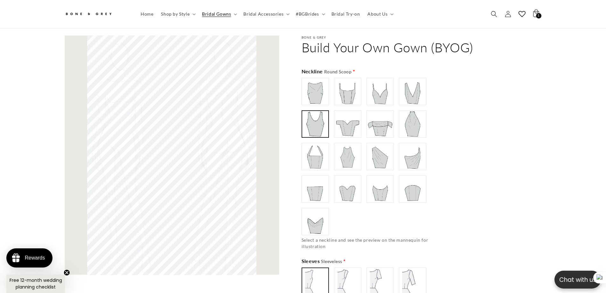 Image resolution: width=606 pixels, height=293 pixels. I want to click on summary: #BGBrides, so click(310, 14).